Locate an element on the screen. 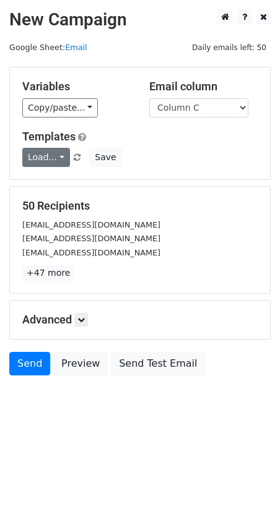 Image resolution: width=280 pixels, height=530 pixels. a: Templates is located at coordinates (49, 136).